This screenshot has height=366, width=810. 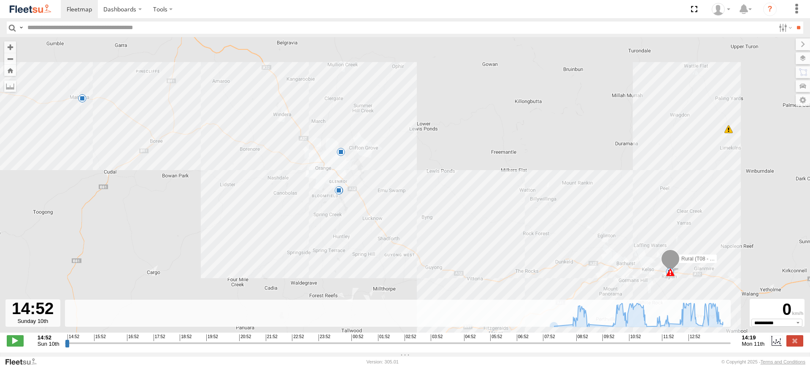 I want to click on div: Version: 305.01, so click(x=383, y=362).